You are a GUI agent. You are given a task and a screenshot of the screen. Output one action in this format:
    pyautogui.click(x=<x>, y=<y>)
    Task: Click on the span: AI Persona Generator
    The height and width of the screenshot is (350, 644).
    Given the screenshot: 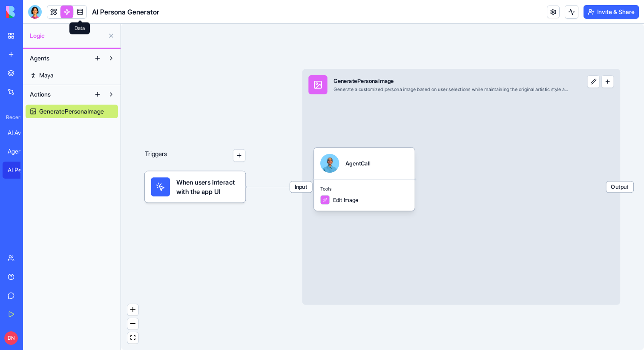 What is the action you would take?
    pyautogui.click(x=126, y=12)
    